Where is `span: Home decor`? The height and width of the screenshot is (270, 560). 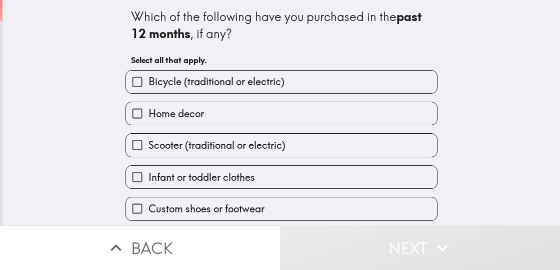 span: Home decor is located at coordinates (176, 114).